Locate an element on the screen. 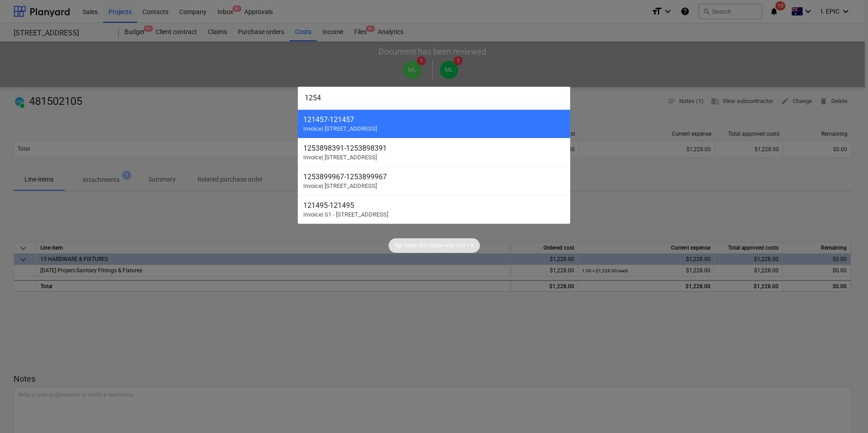 Image resolution: width=868 pixels, height=433 pixels. div: 1253898391 - 1253898391 is located at coordinates (434, 148).